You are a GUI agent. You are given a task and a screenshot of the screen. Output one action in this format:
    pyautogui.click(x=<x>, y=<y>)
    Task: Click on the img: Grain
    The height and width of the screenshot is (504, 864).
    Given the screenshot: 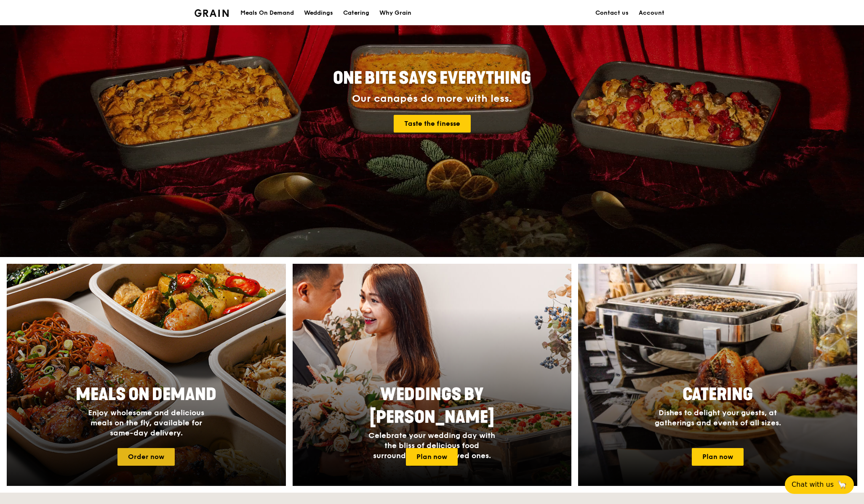 What is the action you would take?
    pyautogui.click(x=211, y=13)
    